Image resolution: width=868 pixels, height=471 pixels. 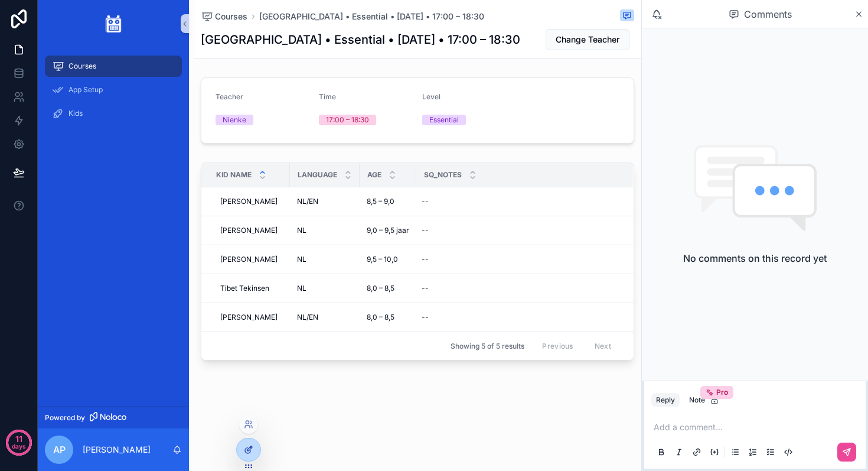 I want to click on a: Kids, so click(x=114, y=114).